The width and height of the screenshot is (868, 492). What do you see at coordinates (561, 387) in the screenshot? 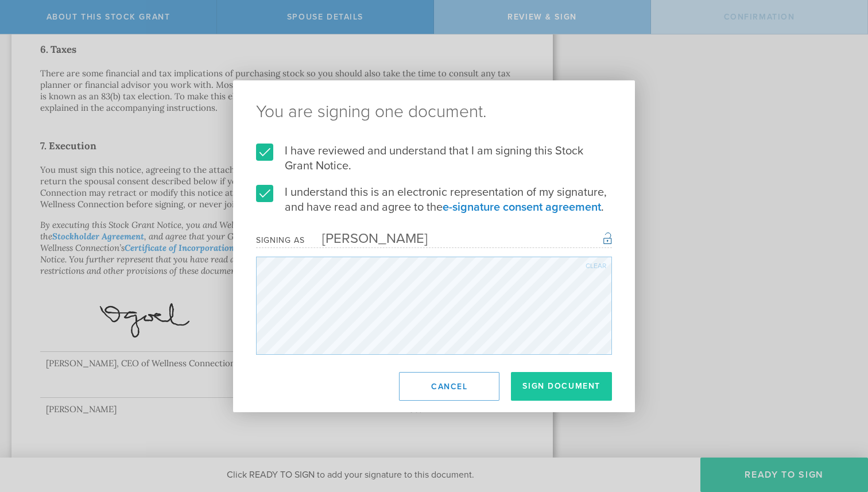
I see `button: Sign Document` at bounding box center [561, 387].